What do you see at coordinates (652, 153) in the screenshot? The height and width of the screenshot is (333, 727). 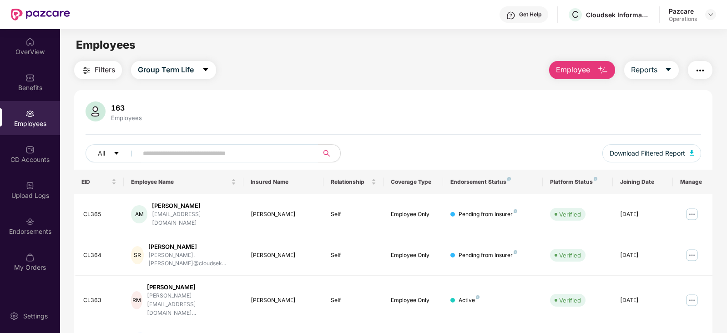 I see `button: Download Filtered Report` at bounding box center [652, 153].